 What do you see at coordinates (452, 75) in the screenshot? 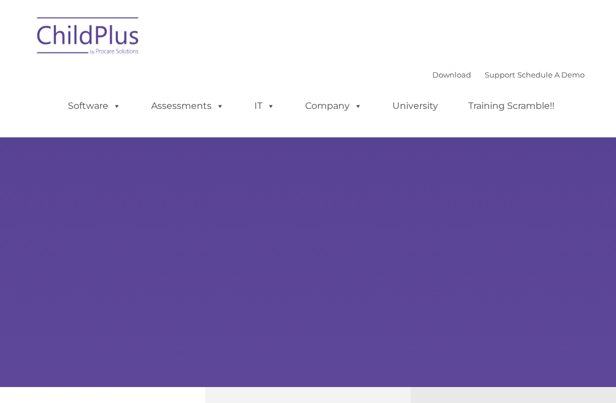
I see `a: Download` at bounding box center [452, 75].